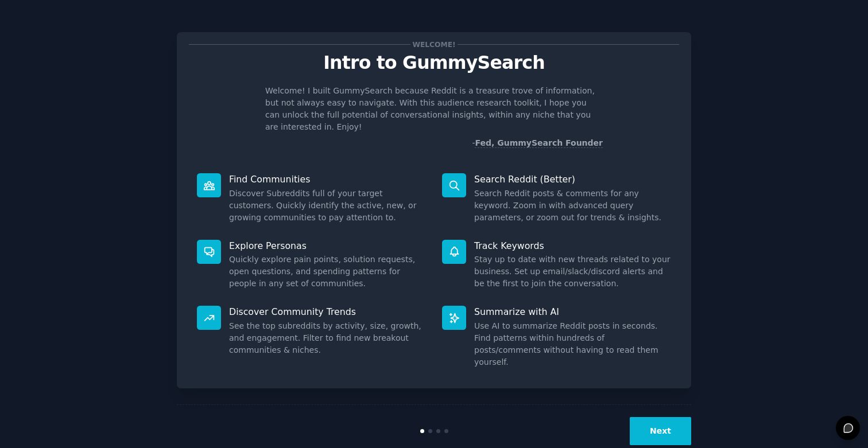  Describe the element at coordinates (573, 272) in the screenshot. I see `dd: Stay up to date with new threads related to your business. Set up email/slack/discord alerts and ...` at that location.